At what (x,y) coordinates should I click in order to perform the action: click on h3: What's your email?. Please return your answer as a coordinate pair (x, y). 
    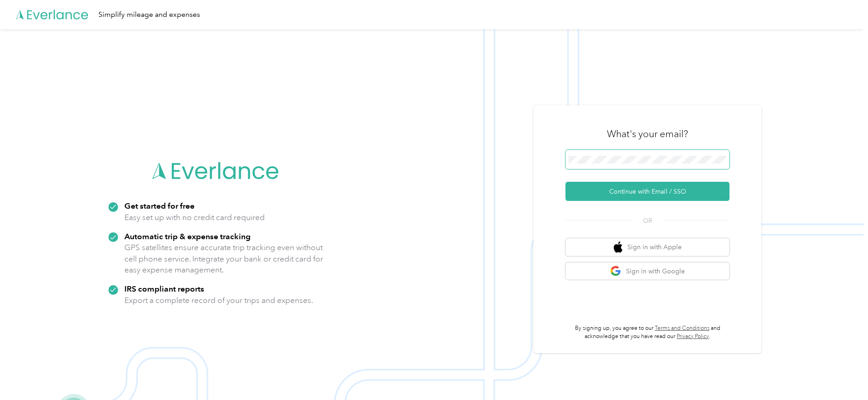
    Looking at the image, I should click on (648, 134).